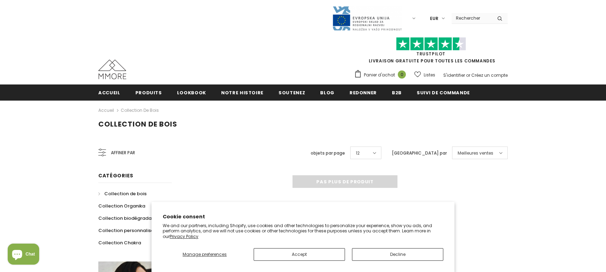 Image resolution: width=606 pixels, height=272 pixels. What do you see at coordinates (120, 242) in the screenshot?
I see `span: Collection Chakra` at bounding box center [120, 242].